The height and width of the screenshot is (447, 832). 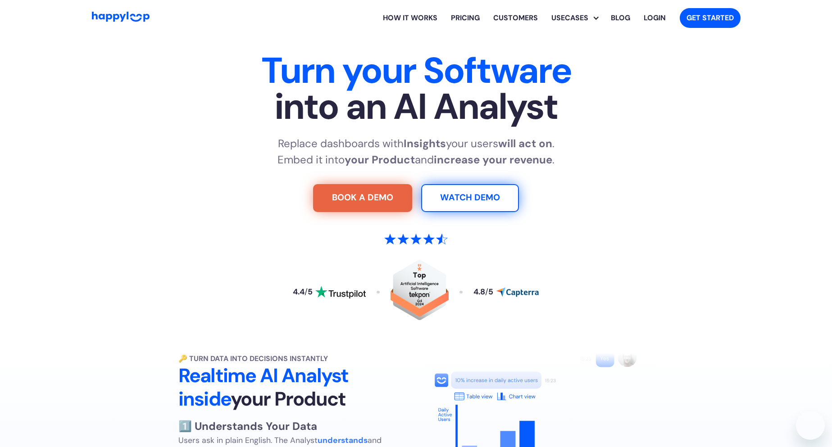 What do you see at coordinates (483, 292) in the screenshot?
I see `div: 4.8 5` at bounding box center [483, 292].